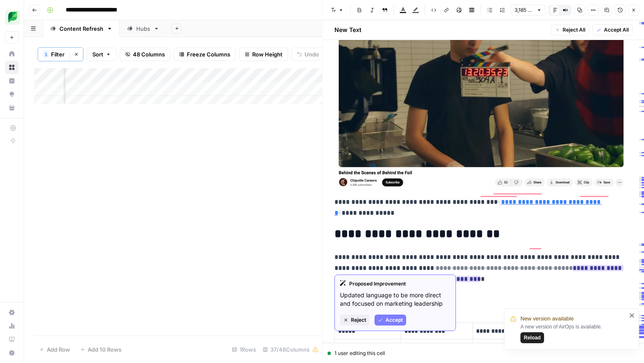  I want to click on button: Help + Support, so click(12, 353).